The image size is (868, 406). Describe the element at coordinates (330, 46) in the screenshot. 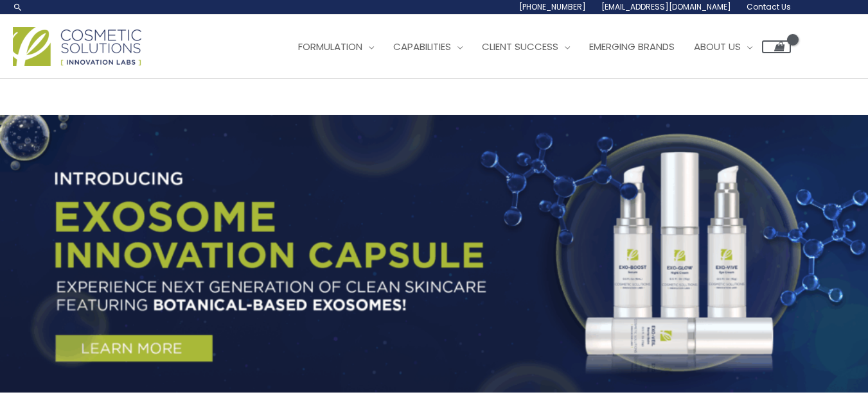

I see `span: Formulation` at that location.